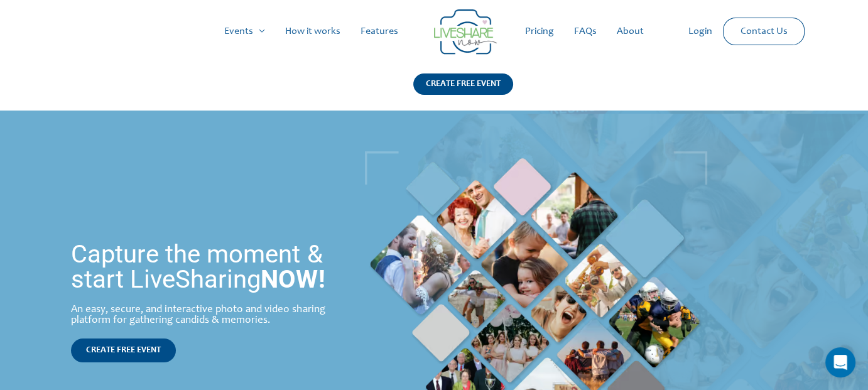 The image size is (868, 390). What do you see at coordinates (244, 32) in the screenshot?
I see `a: Events` at bounding box center [244, 32].